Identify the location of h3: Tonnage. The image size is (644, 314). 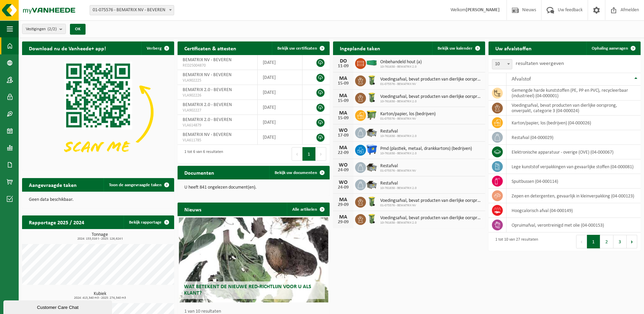
(100, 236).